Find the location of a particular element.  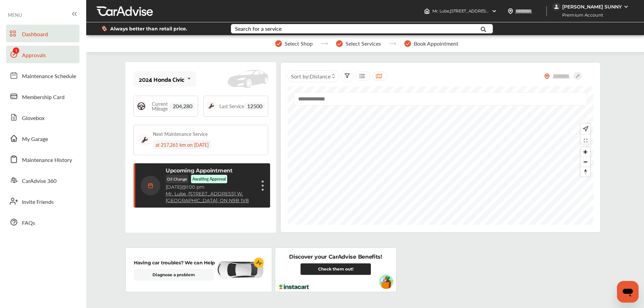

span: Always better than retail price. is located at coordinates (149, 29).